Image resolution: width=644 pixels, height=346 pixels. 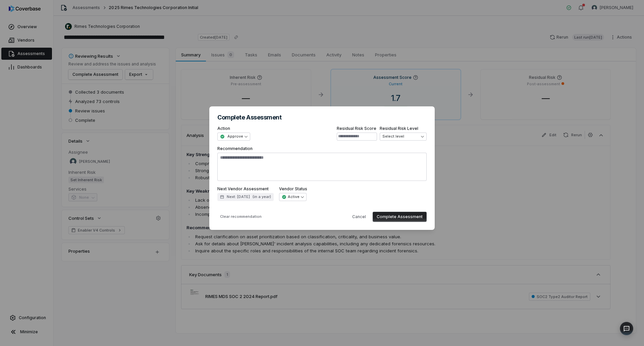 I want to click on textarea: Recommendation, so click(x=322, y=167).